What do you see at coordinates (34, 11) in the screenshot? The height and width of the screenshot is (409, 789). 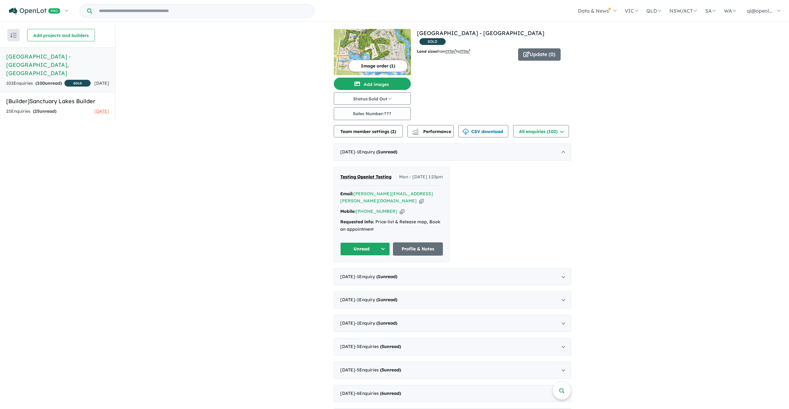 I see `img: Openlot PRO Logo White` at bounding box center [34, 11].